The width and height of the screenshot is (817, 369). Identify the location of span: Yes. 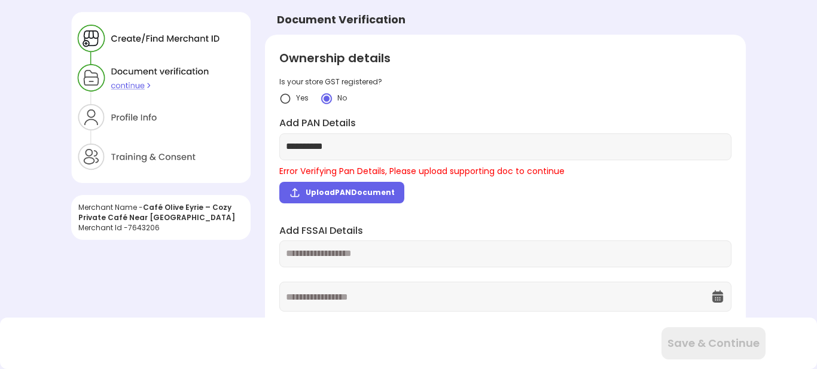
(302, 98).